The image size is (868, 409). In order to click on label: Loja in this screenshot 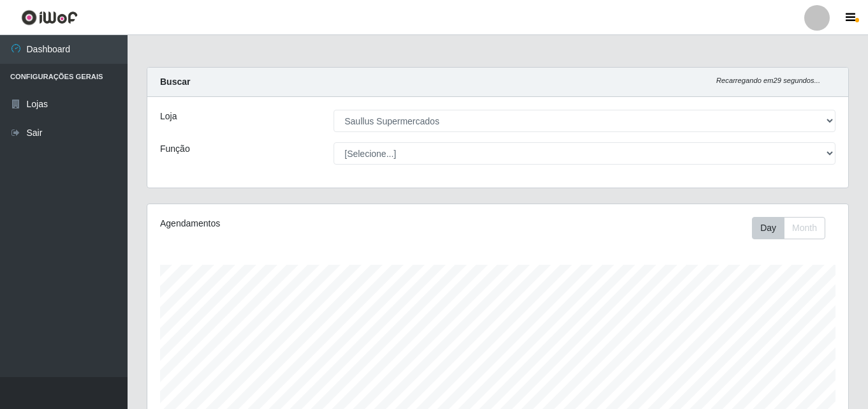, I will do `click(169, 117)`.